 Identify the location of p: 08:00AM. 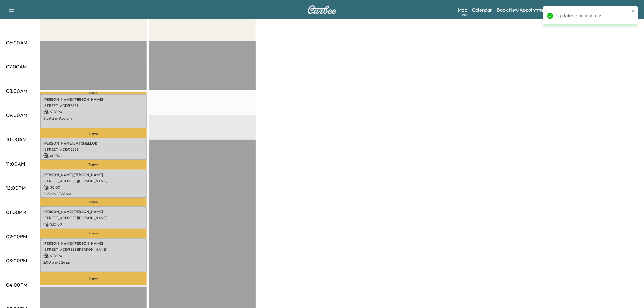
(17, 91).